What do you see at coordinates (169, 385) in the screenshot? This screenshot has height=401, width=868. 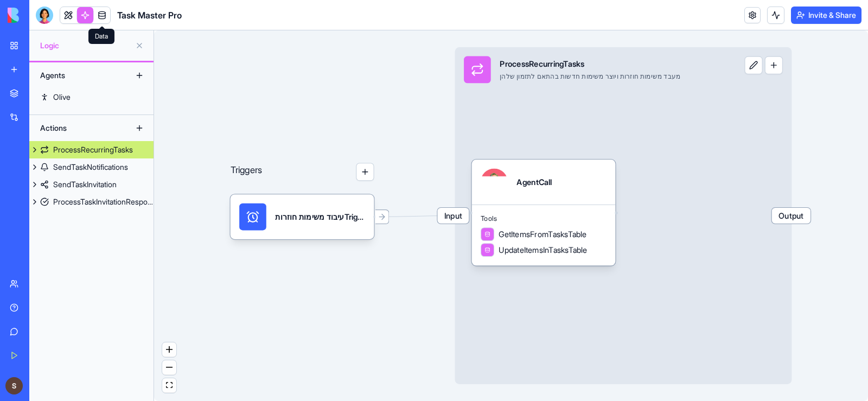 I see `button: fit view` at bounding box center [169, 385].